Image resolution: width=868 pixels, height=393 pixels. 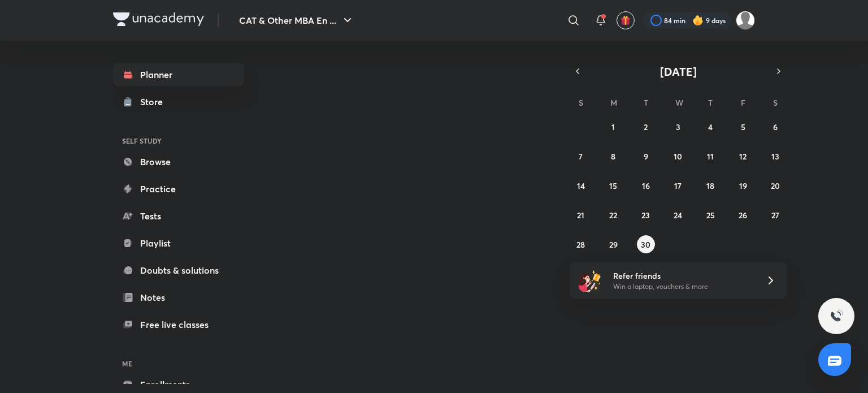 I want to click on button: September 14, 2025, so click(x=581, y=185).